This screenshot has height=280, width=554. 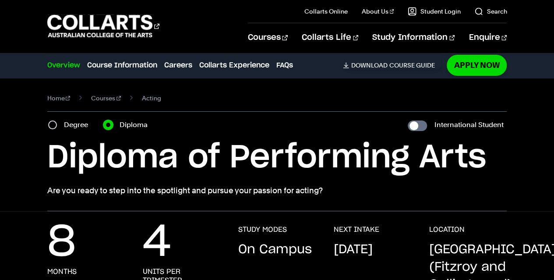 What do you see at coordinates (490, 11) in the screenshot?
I see `a: Search` at bounding box center [490, 11].